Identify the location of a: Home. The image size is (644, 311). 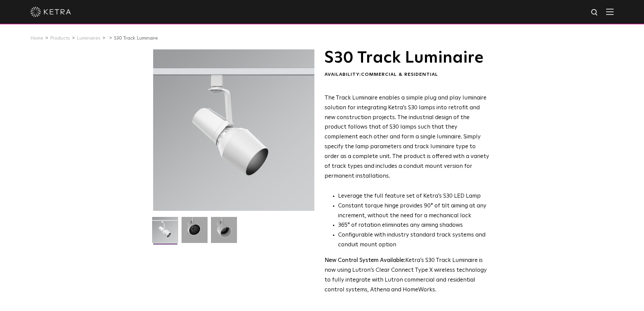
(37, 38).